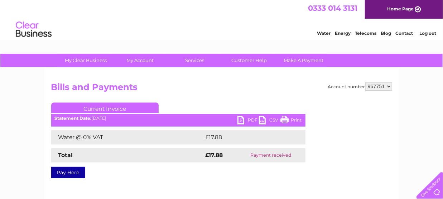 The height and width of the screenshot is (199, 443). I want to click on a: My Clear Business, so click(86, 60).